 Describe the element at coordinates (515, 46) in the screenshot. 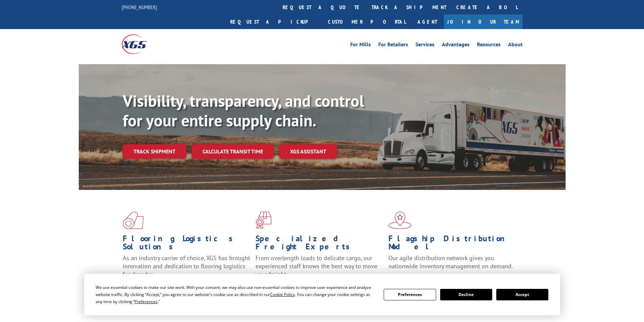

I see `a: About` at that location.